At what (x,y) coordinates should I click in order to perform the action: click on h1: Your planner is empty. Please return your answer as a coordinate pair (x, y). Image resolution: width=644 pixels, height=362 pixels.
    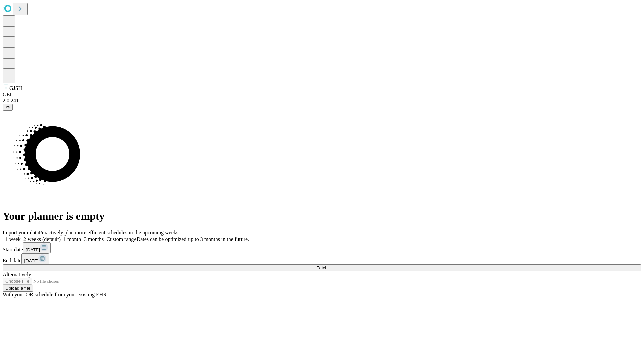
    Looking at the image, I should click on (322, 216).